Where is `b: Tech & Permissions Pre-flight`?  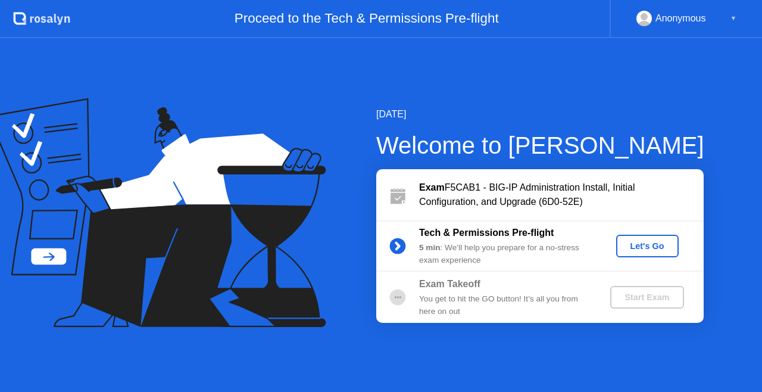 b: Tech & Permissions Pre-flight is located at coordinates (486, 232).